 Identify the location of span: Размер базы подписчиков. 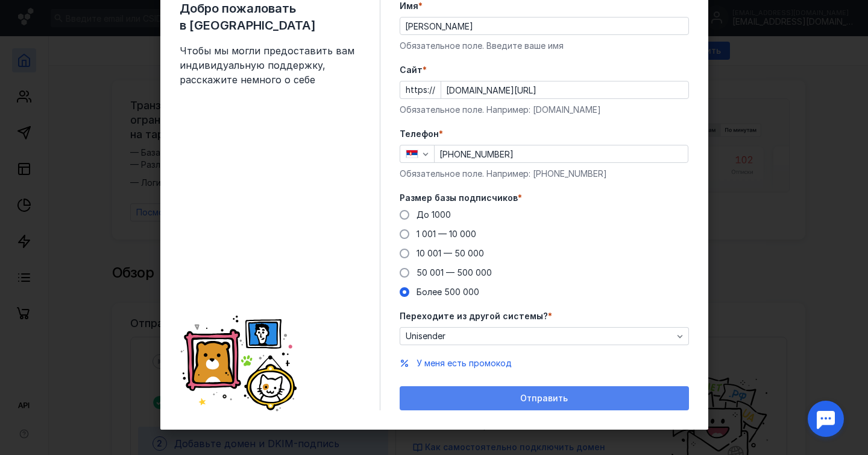
(459, 198).